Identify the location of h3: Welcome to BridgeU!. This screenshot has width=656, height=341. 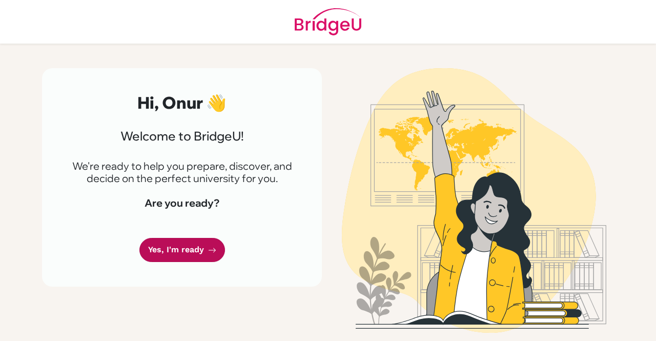
(182, 136).